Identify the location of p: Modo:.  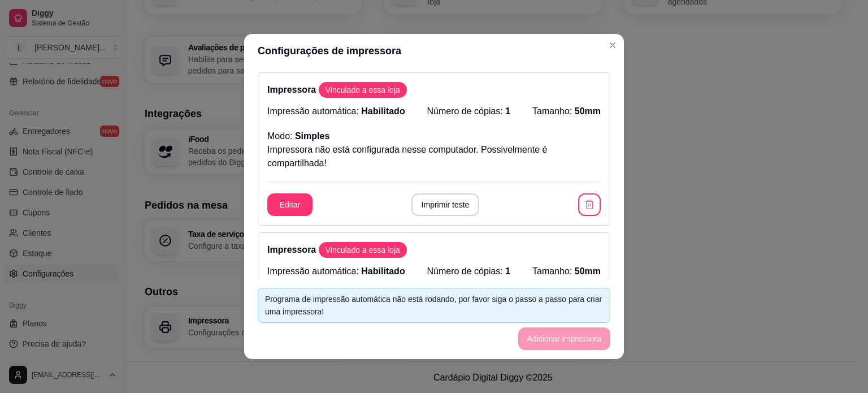
(298, 136).